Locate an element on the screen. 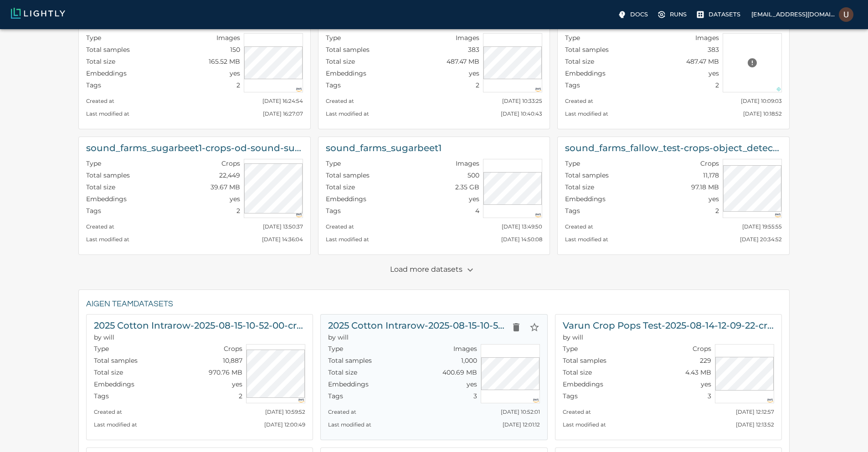 The image size is (868, 452). p: 229 is located at coordinates (705, 360).